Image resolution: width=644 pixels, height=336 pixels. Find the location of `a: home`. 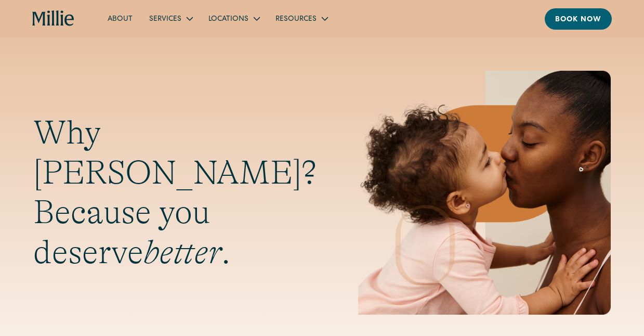

a: home is located at coordinates (53, 19).